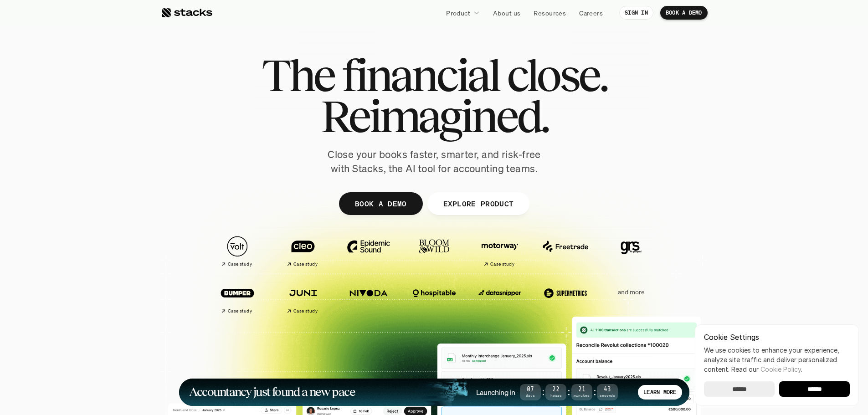 The height and width of the screenshot is (415, 868). I want to click on a: SIGN IN, so click(636, 13).